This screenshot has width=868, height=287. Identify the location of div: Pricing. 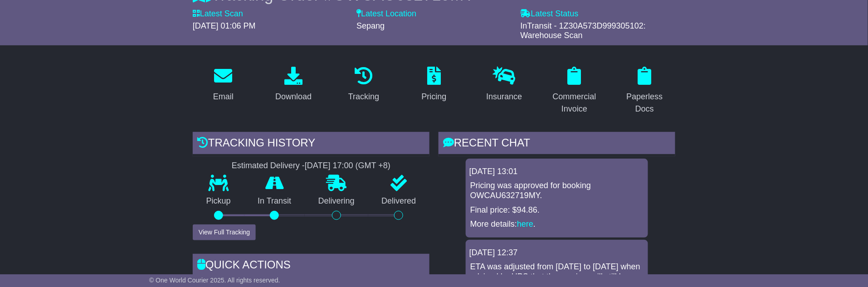
(434, 97).